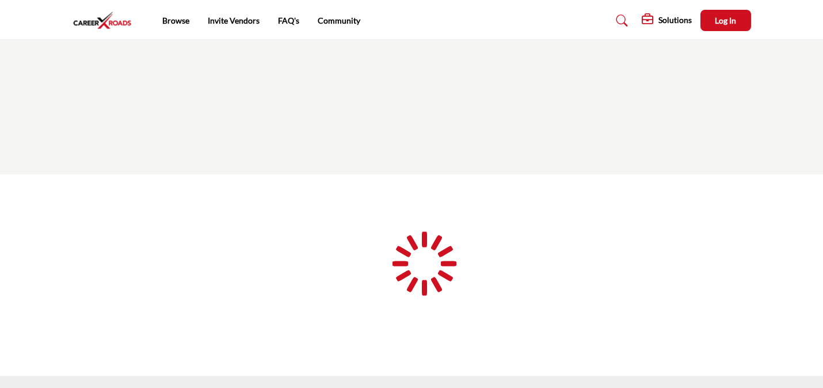 The width and height of the screenshot is (823, 388). Describe the element at coordinates (105, 20) in the screenshot. I see `img: Site Logo` at that location.